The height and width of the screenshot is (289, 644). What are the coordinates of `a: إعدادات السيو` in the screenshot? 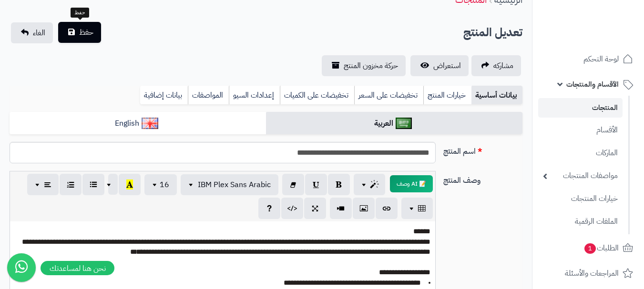 It's located at (254, 95).